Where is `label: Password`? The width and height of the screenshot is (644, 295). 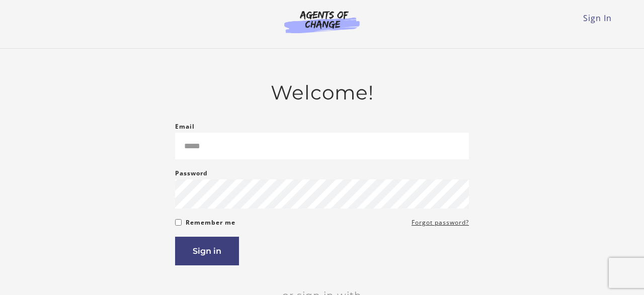 label: Password is located at coordinates (192, 174).